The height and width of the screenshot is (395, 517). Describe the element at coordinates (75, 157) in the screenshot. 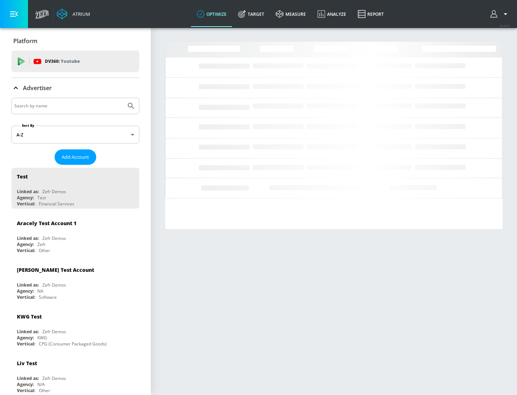

I see `span: Add Account` at that location.